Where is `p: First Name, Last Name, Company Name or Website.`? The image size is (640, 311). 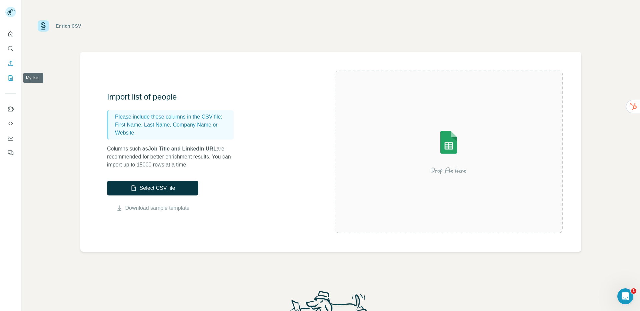 p: First Name, Last Name, Company Name or Website. is located at coordinates (173, 129).